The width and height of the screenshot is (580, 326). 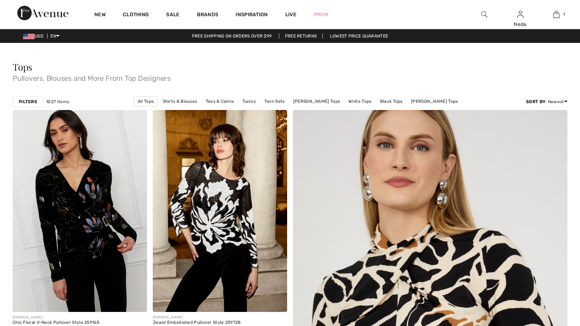 I want to click on img: Jewel Embellished Pullover Style 259728. Black/White, so click(x=220, y=211).